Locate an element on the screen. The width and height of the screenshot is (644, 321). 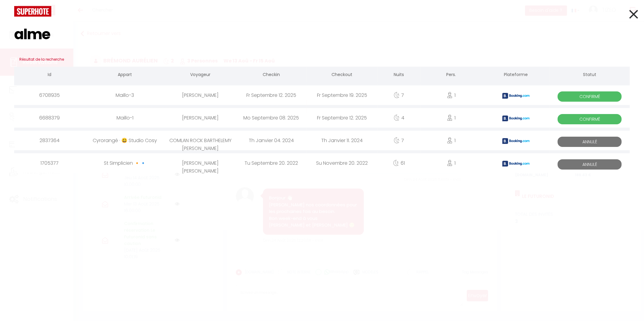
div: Fr Septembre 19. 2025 is located at coordinates (342, 95).